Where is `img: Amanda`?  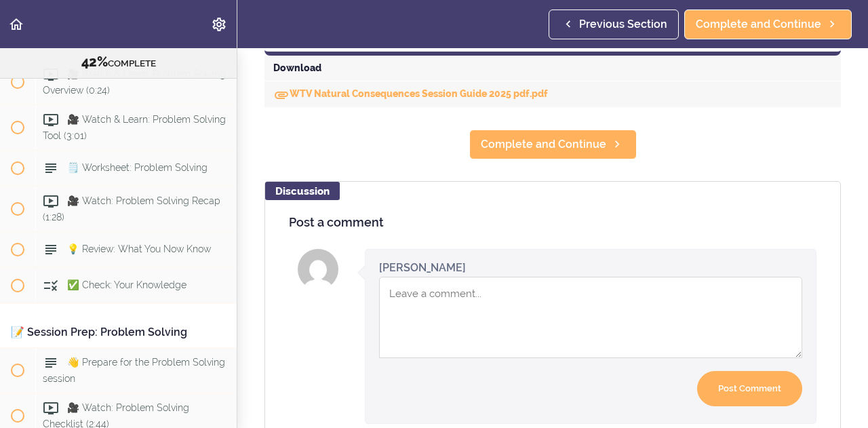 img: Amanda is located at coordinates (318, 269).